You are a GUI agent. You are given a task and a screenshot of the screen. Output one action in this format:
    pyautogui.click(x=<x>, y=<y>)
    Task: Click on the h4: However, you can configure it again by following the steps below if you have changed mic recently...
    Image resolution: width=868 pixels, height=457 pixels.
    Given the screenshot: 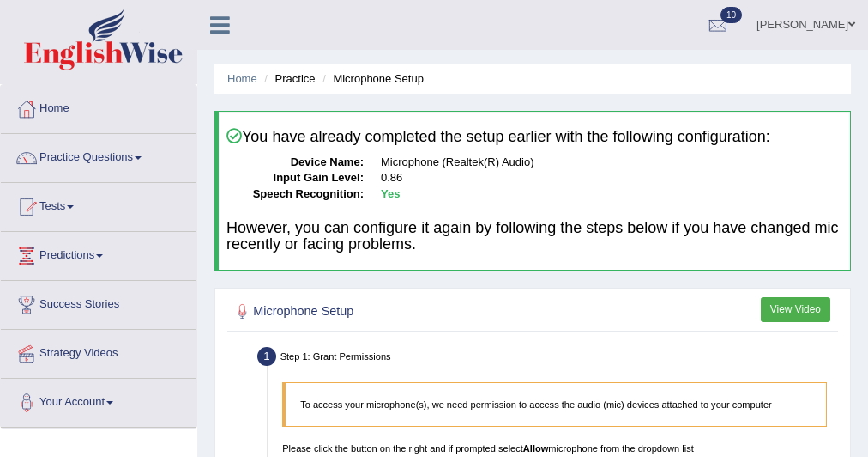 What is the action you would take?
    pyautogui.click(x=535, y=237)
    